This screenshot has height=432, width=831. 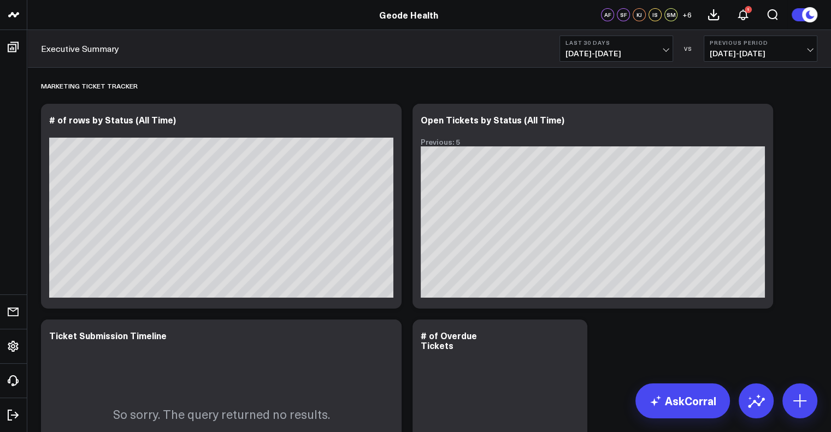 I want to click on b: Last 30 Days, so click(x=616, y=43).